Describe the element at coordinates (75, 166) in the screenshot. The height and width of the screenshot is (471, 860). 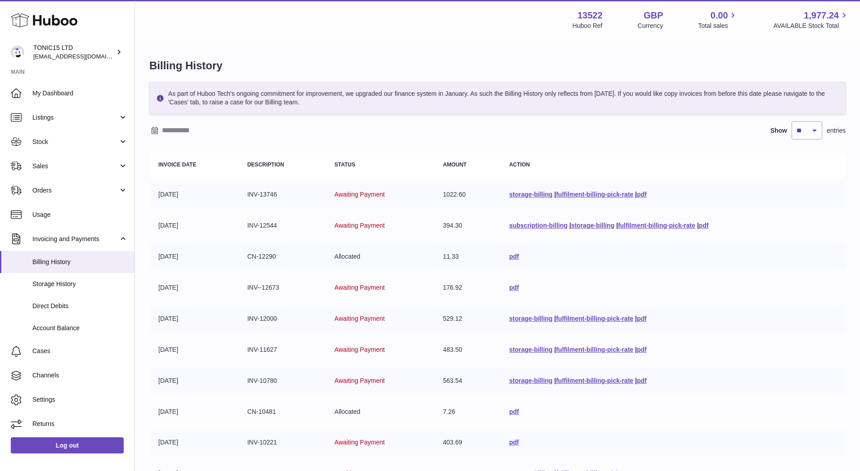
I see `span: Sales` at that location.